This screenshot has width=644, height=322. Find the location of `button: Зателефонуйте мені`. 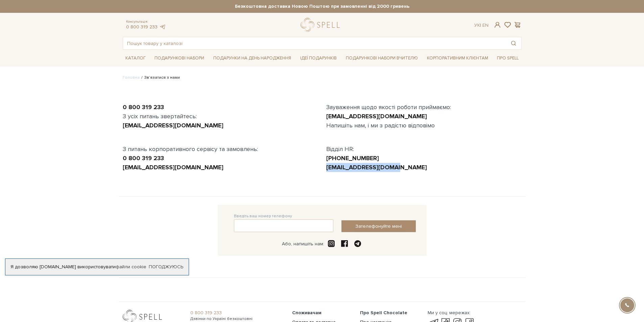

button: Зателефонуйте мені is located at coordinates (379, 226).